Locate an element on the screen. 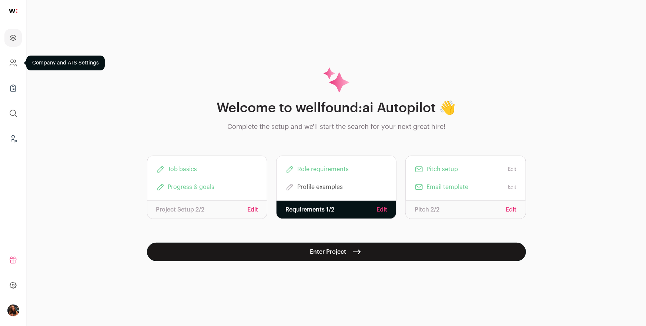 This screenshot has height=326, width=646. h1: Welcome to wellfound:ai Autopilot 👋 is located at coordinates (337, 108).